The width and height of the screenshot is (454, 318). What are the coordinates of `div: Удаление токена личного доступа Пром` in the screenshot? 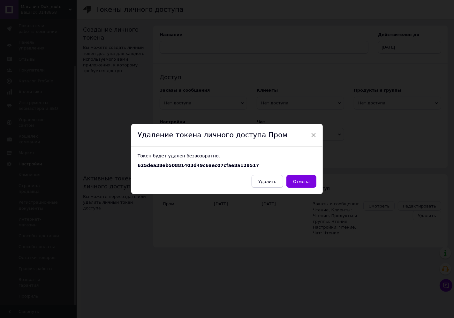 It's located at (227, 135).